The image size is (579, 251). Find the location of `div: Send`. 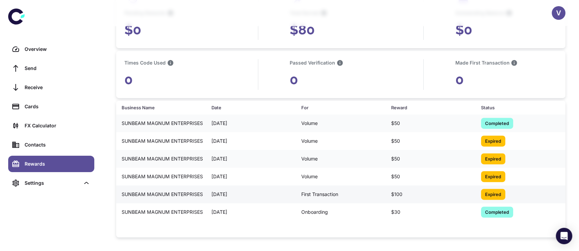

div: Send is located at coordinates (57, 68).